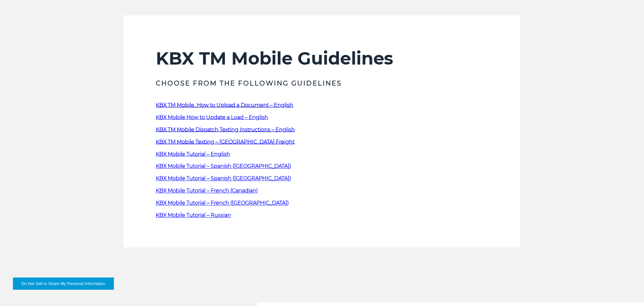 This screenshot has width=644, height=306. I want to click on span: KBX Mobile Tutorial – French (Canadian), so click(207, 191).